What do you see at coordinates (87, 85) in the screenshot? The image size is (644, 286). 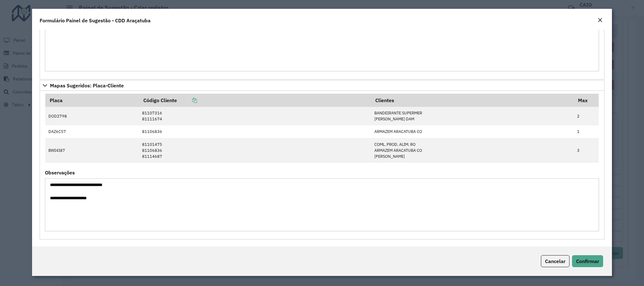 I see `span: Mapas Sugeridos: Placa-Cliente` at bounding box center [87, 85].